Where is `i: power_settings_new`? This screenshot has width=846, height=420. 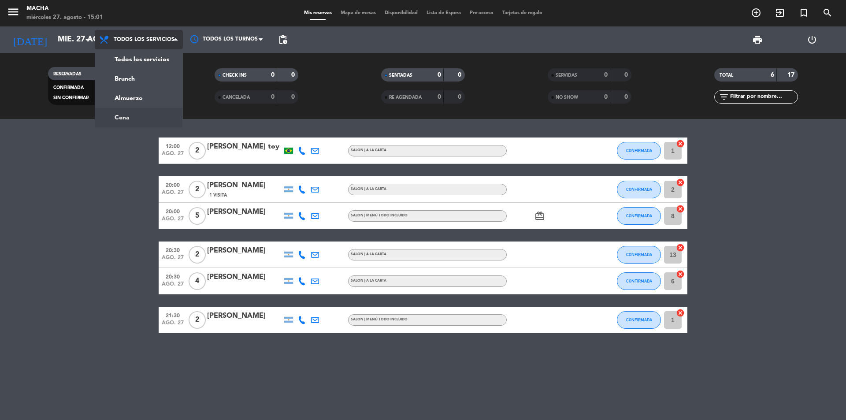
i: power_settings_new is located at coordinates (812, 40).